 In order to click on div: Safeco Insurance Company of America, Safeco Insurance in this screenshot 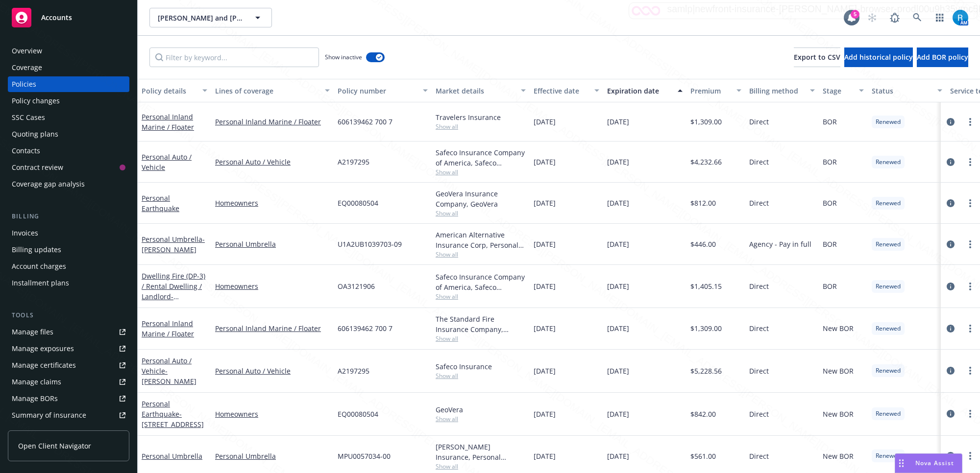, I will do `click(481, 282)`.